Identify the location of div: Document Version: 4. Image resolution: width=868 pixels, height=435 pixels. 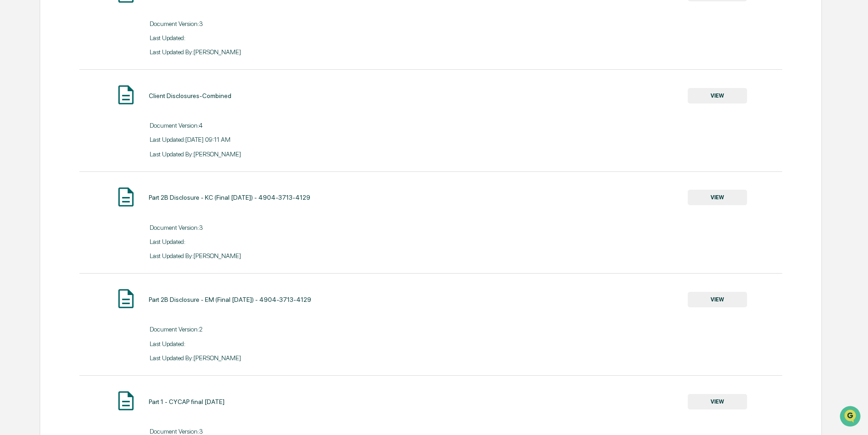
(291, 126).